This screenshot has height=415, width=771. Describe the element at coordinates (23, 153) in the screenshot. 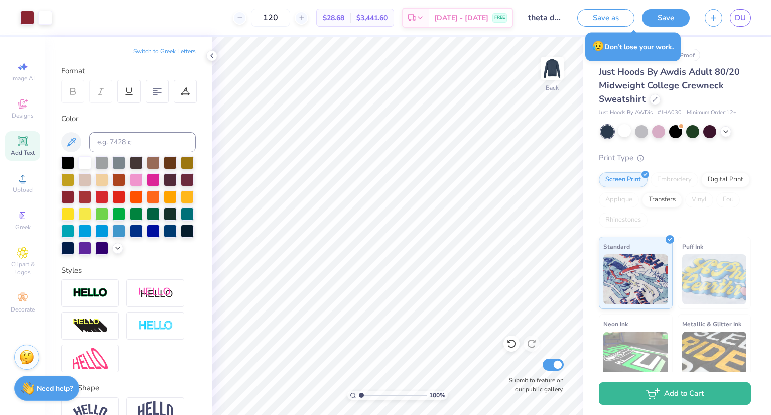

I see `span: Add Text` at that location.